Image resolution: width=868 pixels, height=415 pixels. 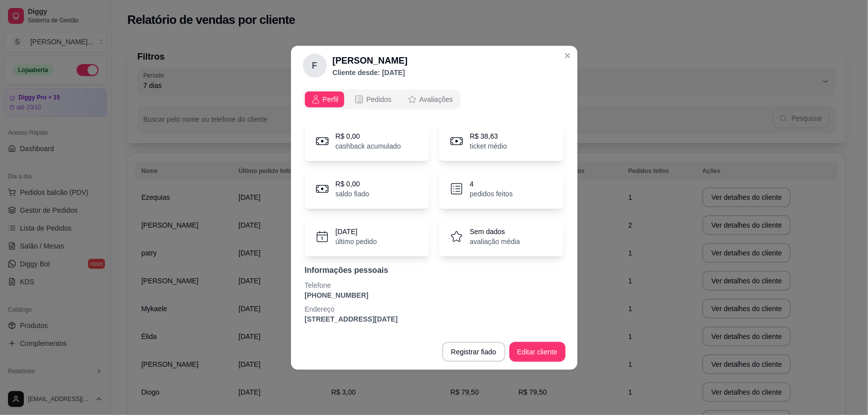 What do you see at coordinates (495, 242) in the screenshot?
I see `p: avaliação média` at bounding box center [495, 242].